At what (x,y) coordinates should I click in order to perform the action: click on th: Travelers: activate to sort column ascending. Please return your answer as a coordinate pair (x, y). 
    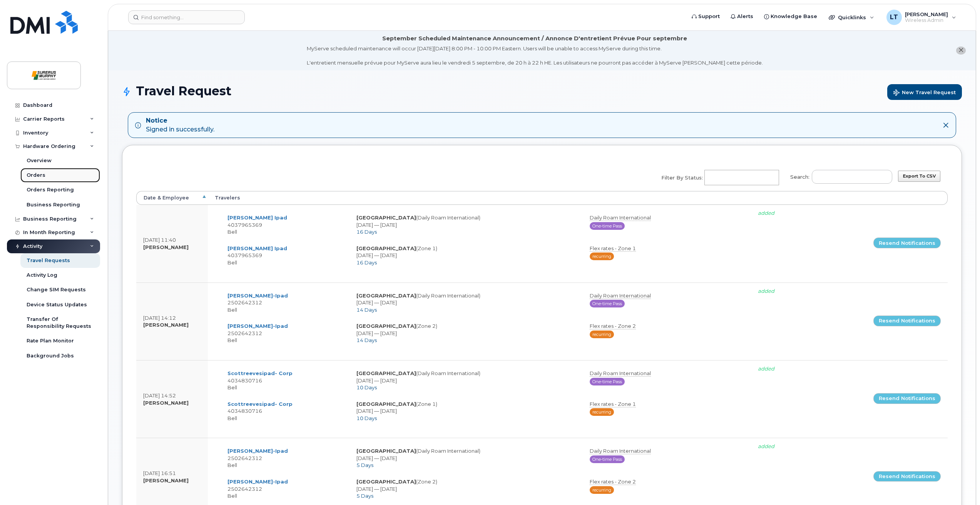
    Looking at the image, I should click on (537, 198).